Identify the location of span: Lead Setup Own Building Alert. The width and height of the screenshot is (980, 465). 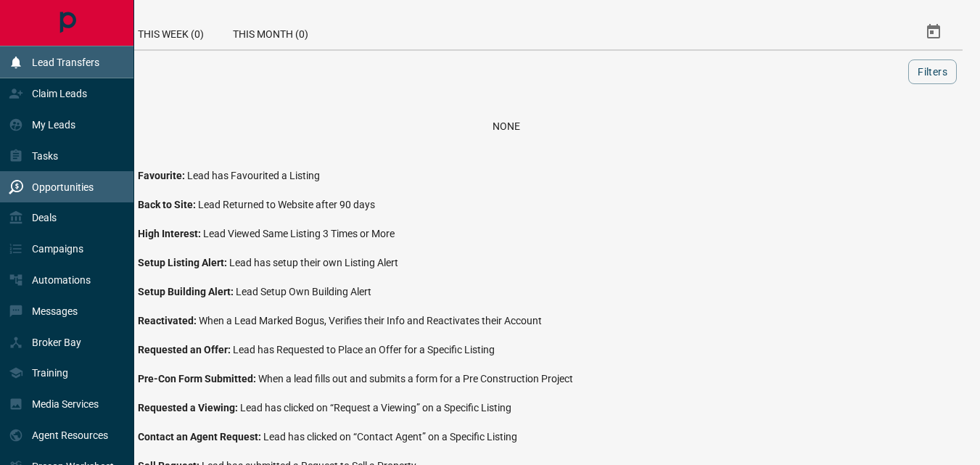
(304, 292).